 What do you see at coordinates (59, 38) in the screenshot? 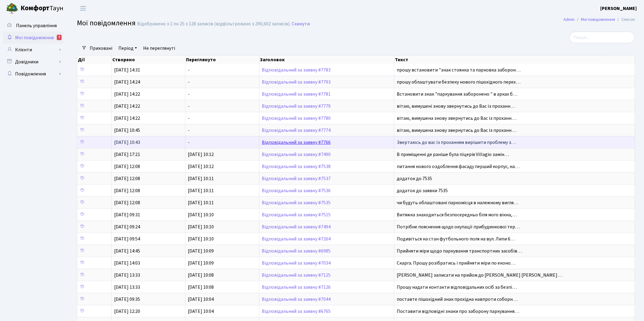
I see `div: 7` at bounding box center [59, 38].